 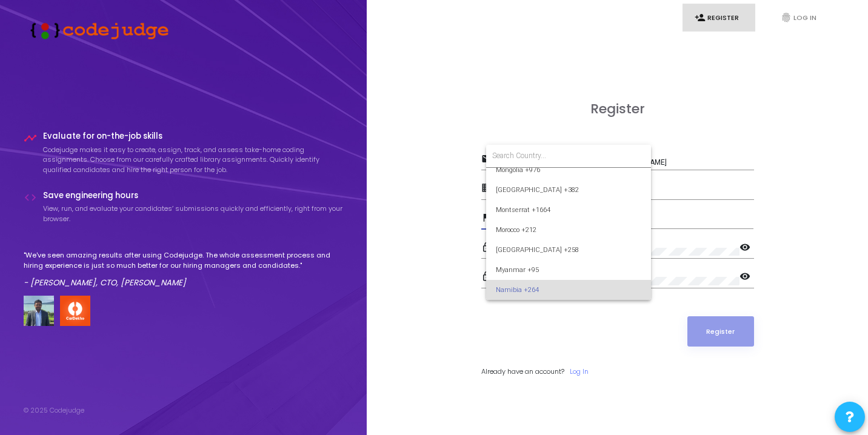 I want to click on span: Myanmar +95, so click(x=568, y=269).